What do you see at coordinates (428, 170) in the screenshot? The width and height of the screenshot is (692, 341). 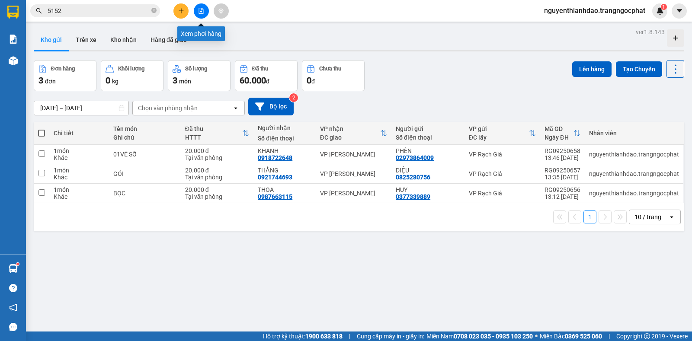 I see `div: DIỆU` at bounding box center [428, 170].